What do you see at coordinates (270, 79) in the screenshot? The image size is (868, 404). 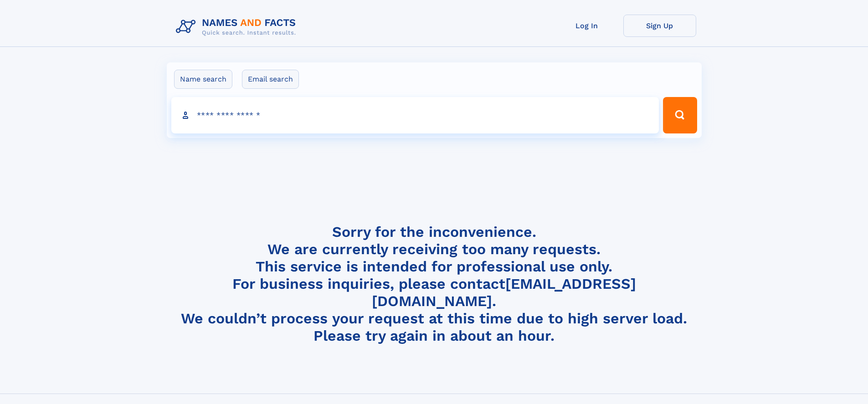 I see `label: Email search` at bounding box center [270, 79].